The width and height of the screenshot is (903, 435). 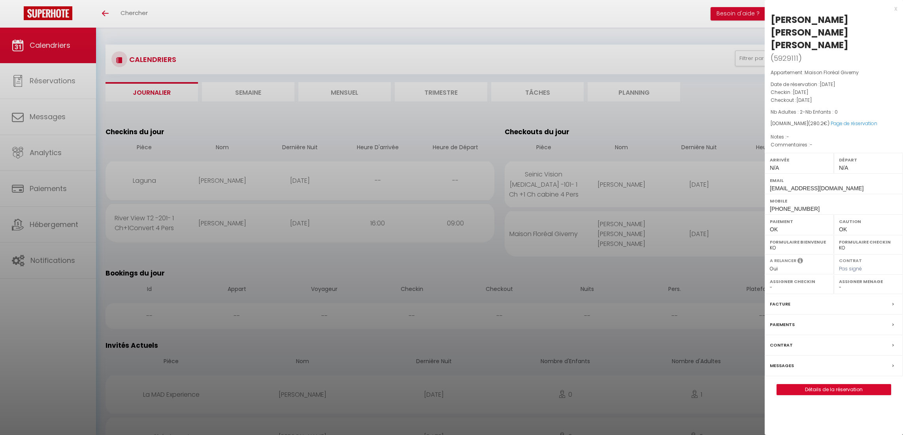 I want to click on label: Départ, so click(x=868, y=160).